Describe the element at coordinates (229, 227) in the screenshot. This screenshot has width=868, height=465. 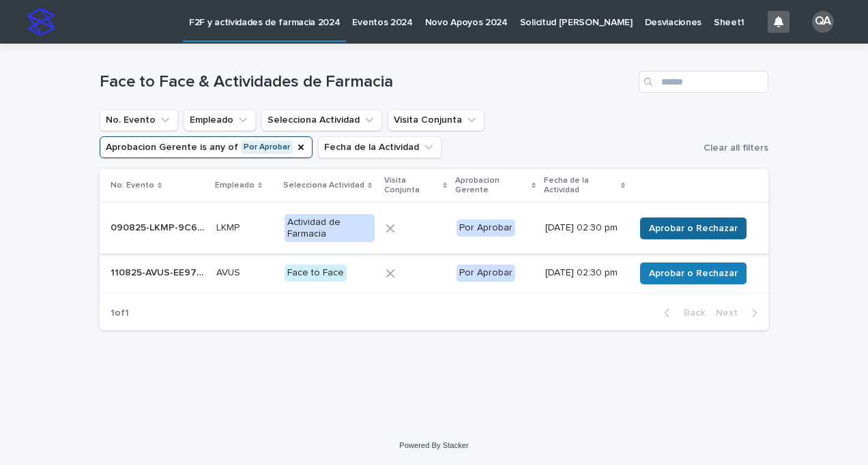
I see `p: LKMP` at that location.